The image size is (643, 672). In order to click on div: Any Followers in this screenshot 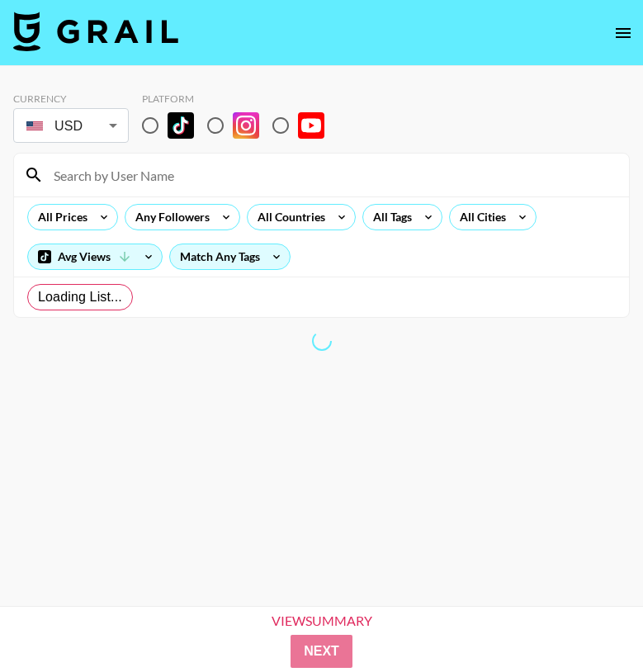, I will do `click(169, 217)`.